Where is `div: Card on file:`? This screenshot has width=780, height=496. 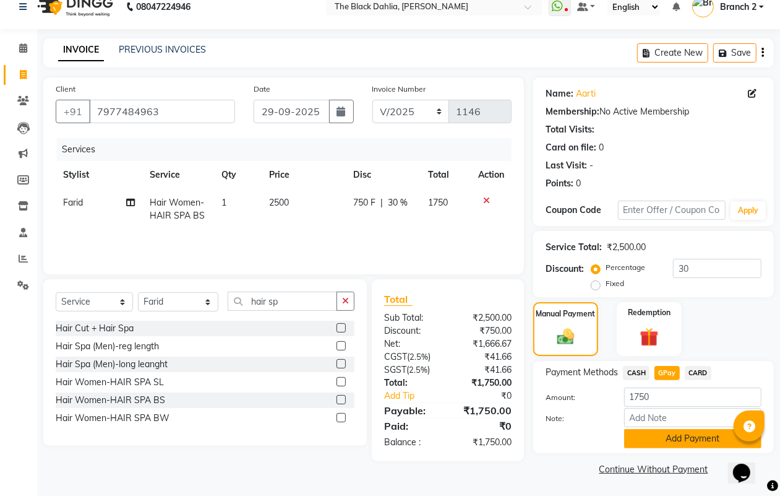
div: Card on file: is located at coordinates (571, 147).